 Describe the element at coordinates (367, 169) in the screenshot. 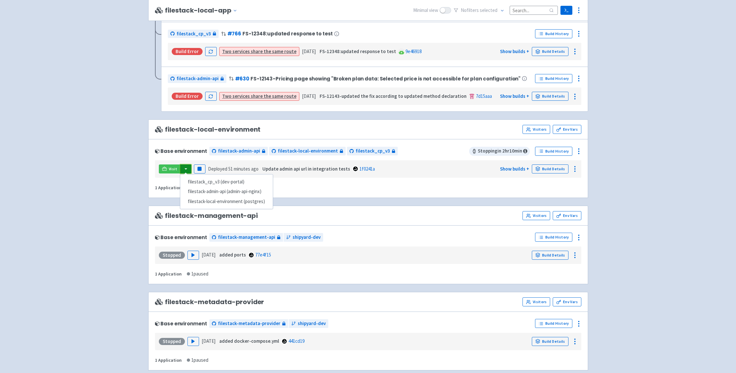

I see `a: 1f0241a` at that location.